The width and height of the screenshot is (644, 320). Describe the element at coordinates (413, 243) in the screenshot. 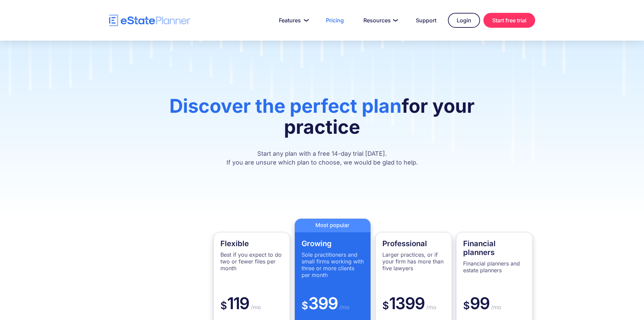

I see `h4: Professional` at that location.